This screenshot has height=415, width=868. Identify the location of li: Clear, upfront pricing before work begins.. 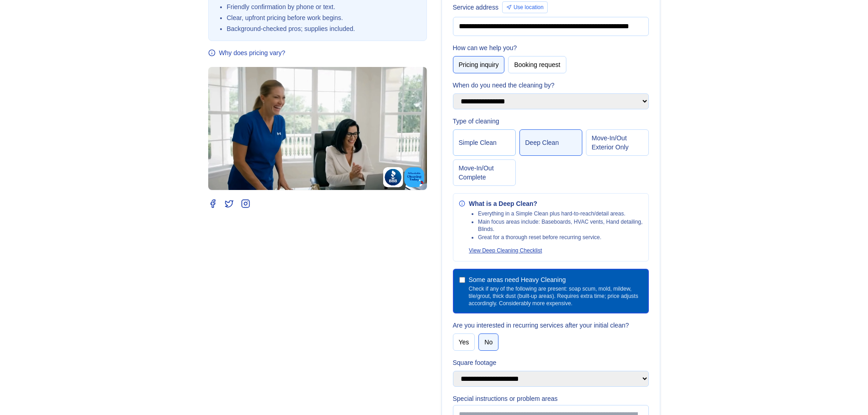
(324, 18).